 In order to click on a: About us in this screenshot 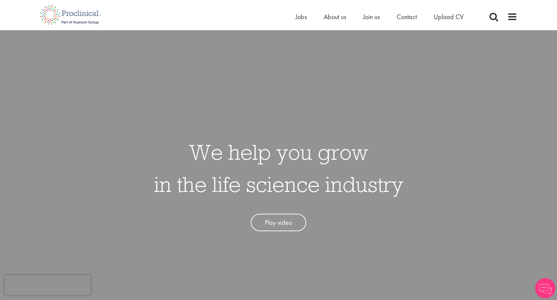, I will do `click(335, 17)`.